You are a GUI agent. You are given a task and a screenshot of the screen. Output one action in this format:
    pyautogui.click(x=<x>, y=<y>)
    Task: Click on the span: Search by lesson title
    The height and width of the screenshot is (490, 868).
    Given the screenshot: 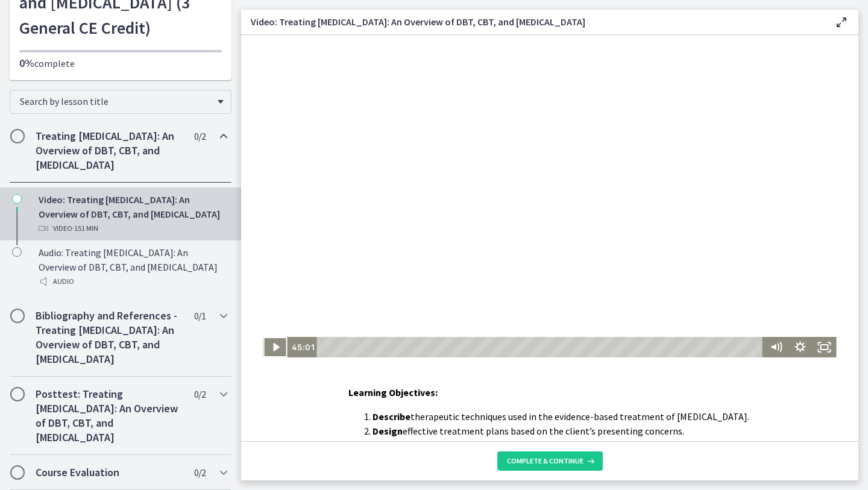 What is the action you would take?
    pyautogui.click(x=116, y=101)
    